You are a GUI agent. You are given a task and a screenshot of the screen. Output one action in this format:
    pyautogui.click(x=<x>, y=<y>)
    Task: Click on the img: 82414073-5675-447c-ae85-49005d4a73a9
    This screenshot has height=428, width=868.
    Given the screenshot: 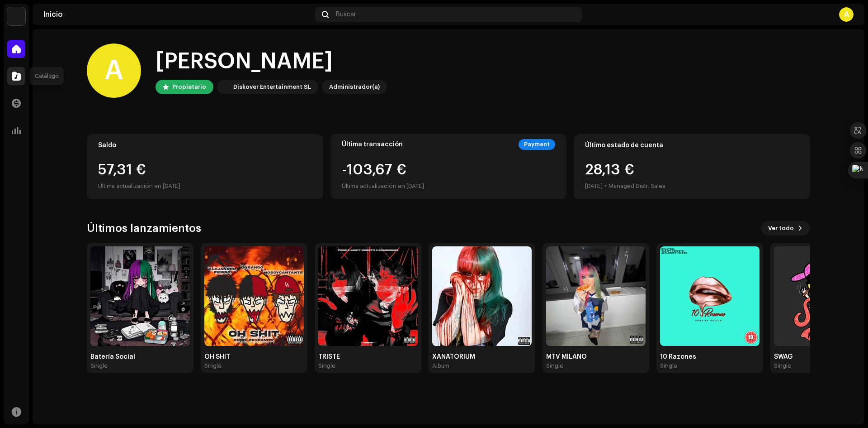 What is the action you would take?
    pyautogui.click(x=596, y=296)
    